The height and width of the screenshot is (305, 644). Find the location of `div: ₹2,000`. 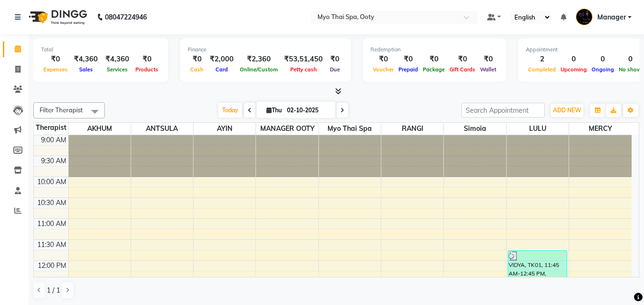

div: ₹2,000 is located at coordinates (222, 59).